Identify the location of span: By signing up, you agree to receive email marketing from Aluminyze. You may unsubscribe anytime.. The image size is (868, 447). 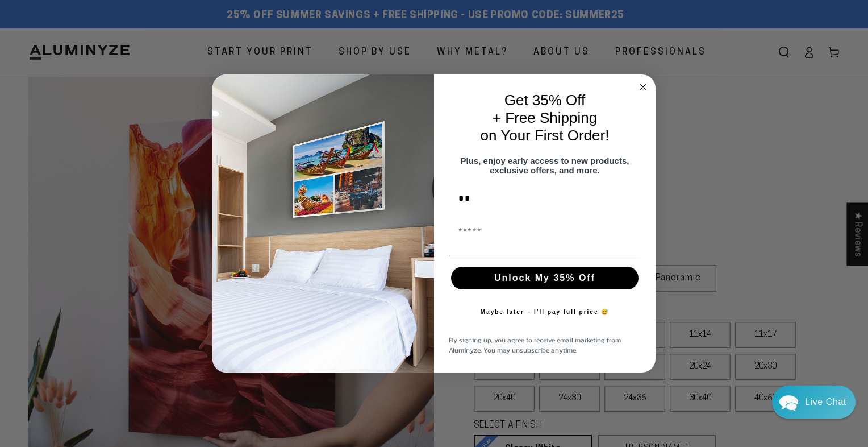
(535, 345).